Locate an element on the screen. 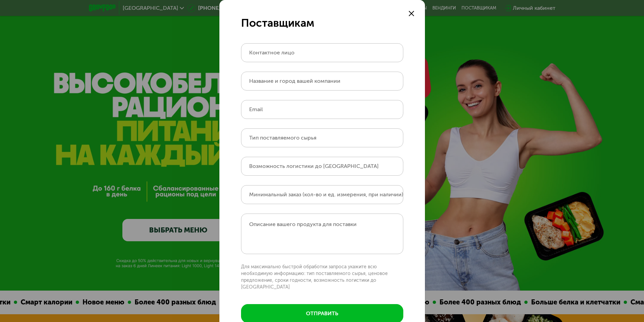 Image resolution: width=644 pixels, height=322 pixels. label: Email is located at coordinates (256, 109).